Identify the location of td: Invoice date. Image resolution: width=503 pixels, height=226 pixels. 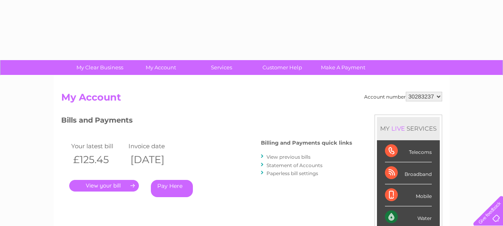
(155, 146).